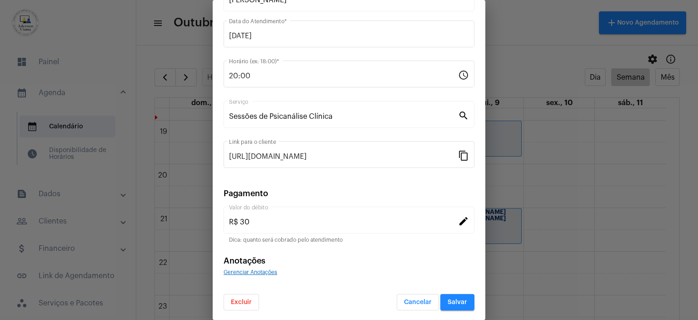  I want to click on button: Salvar, so click(457, 302).